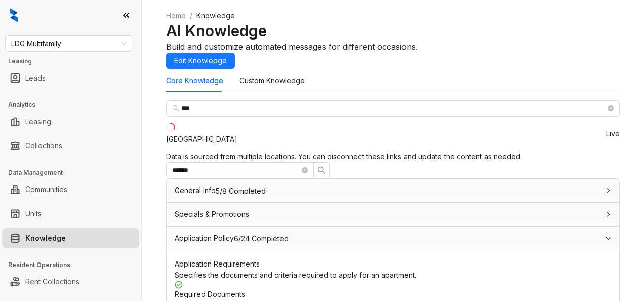 Image resolution: width=644 pixels, height=301 pixels. What do you see at coordinates (613, 134) in the screenshot?
I see `span: Live` at bounding box center [613, 134].